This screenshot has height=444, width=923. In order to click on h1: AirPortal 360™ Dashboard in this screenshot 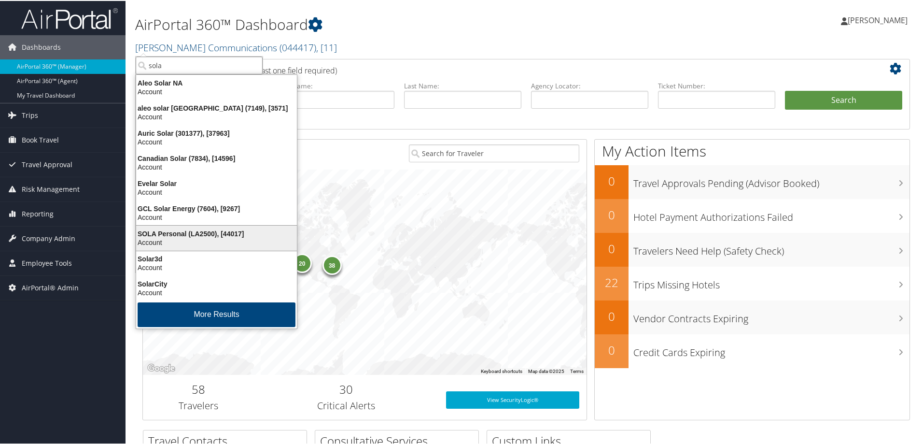, I will do `click(396, 24)`.